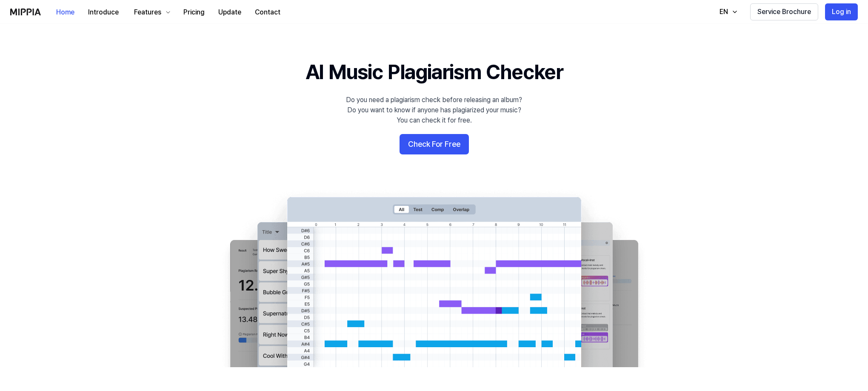  I want to click on div: Features, so click(148, 13).